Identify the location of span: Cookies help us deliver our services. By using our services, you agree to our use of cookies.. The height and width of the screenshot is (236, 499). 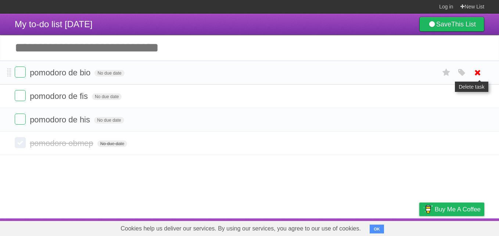
(241, 229).